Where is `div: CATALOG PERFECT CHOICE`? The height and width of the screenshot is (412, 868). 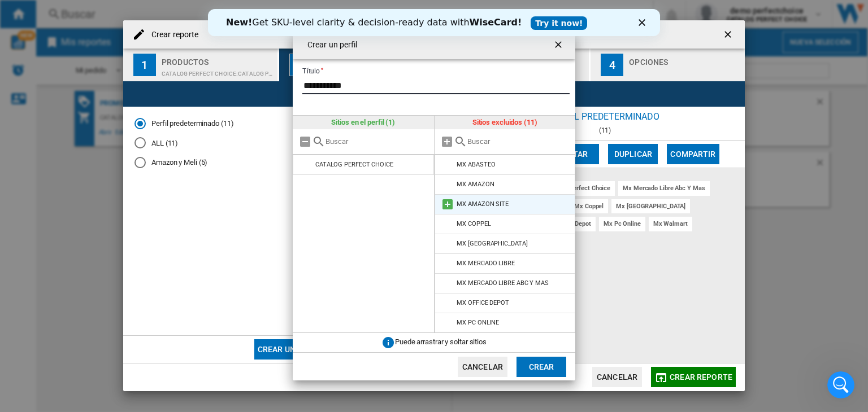
div: CATALOG PERFECT CHOICE is located at coordinates (354, 165).